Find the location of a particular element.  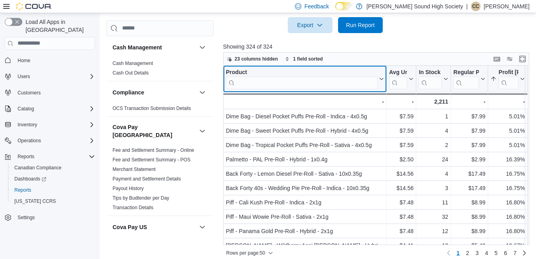

div: 3 is located at coordinates (433, 188).